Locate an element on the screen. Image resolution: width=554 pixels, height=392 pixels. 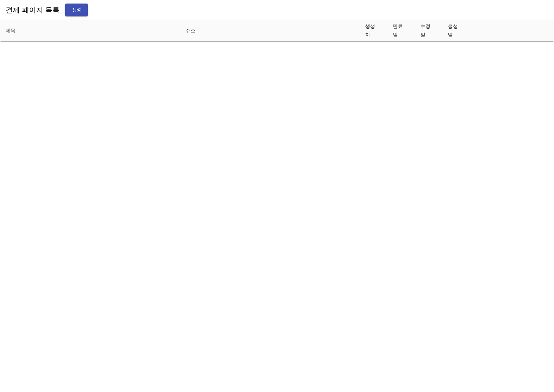
th: 생성자 is located at coordinates (374, 30).